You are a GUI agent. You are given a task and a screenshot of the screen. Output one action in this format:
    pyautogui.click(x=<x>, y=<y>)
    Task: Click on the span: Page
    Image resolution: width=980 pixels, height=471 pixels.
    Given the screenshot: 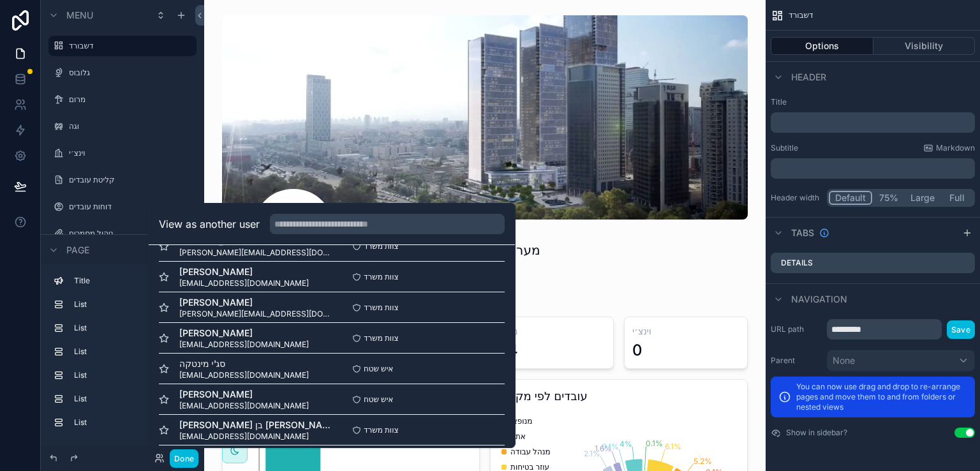 What is the action you would take?
    pyautogui.click(x=78, y=250)
    